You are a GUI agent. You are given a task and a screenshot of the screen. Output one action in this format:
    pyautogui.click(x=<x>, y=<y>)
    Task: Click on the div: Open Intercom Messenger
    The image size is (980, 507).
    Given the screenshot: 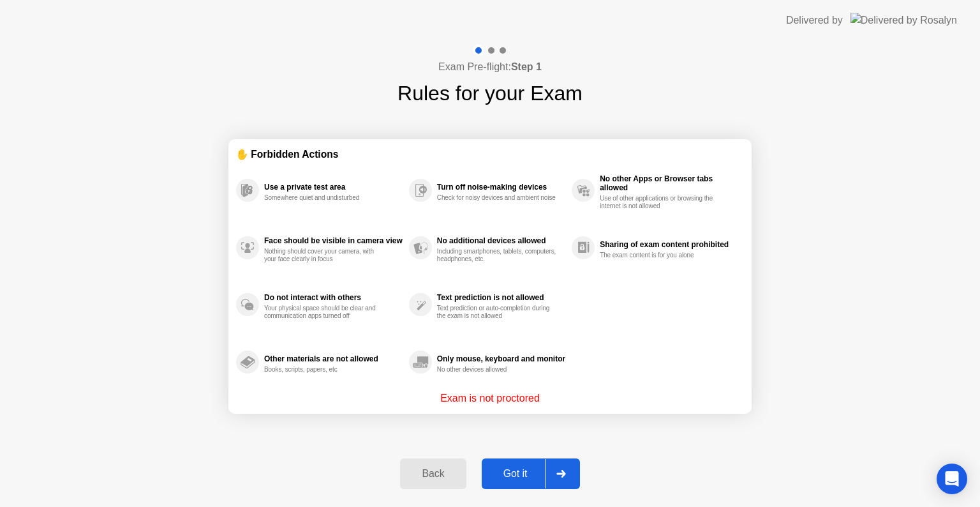 What is the action you would take?
    pyautogui.click(x=952, y=479)
    